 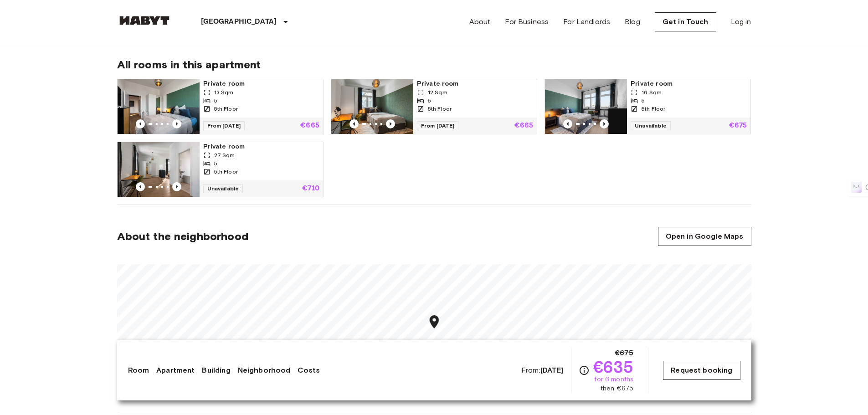 What do you see at coordinates (652, 93) in the screenshot?
I see `span: 16 Sqm` at bounding box center [652, 93].